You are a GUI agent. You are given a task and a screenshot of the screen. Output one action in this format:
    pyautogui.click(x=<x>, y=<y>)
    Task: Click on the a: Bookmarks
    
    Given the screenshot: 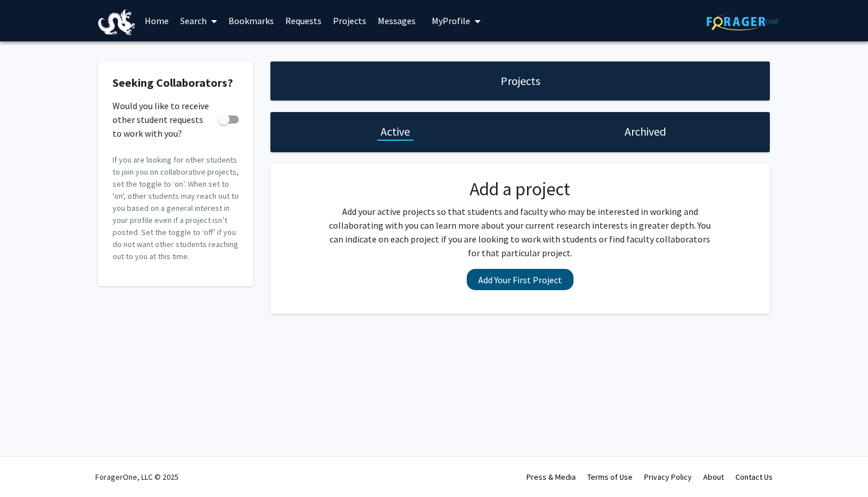 What is the action you would take?
    pyautogui.click(x=251, y=21)
    